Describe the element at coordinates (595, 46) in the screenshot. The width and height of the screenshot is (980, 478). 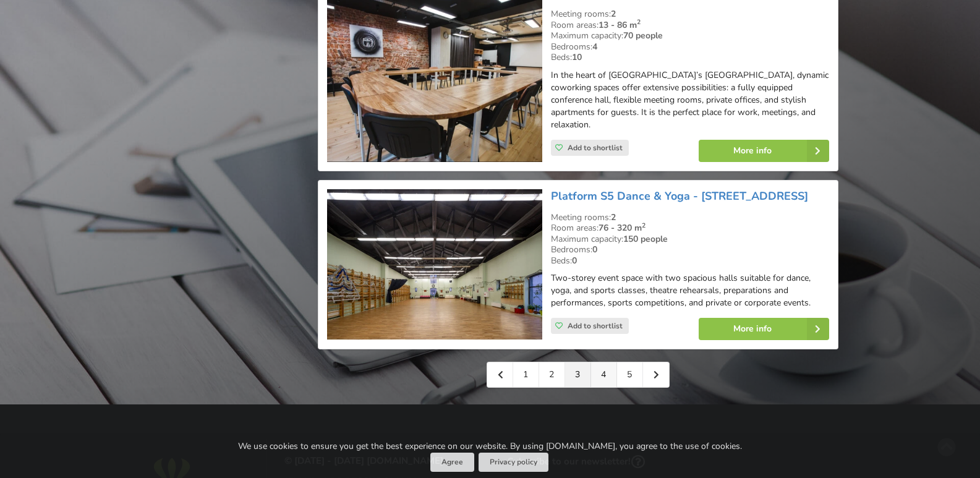
I see `strong: 4` at that location.